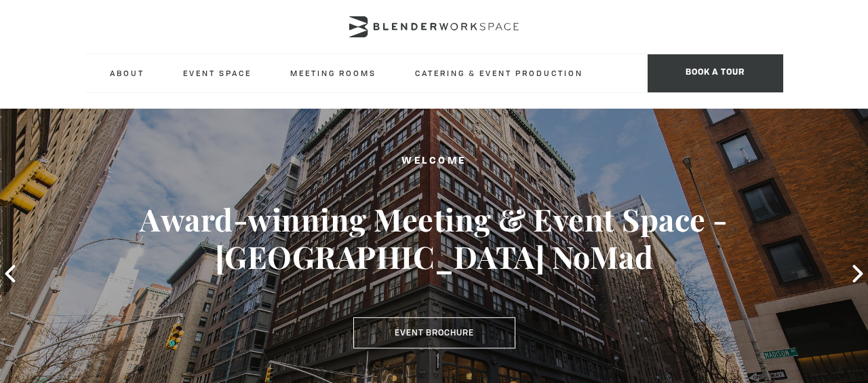 Image resolution: width=868 pixels, height=383 pixels. Describe the element at coordinates (434, 332) in the screenshot. I see `a: Event Brochure` at that location.